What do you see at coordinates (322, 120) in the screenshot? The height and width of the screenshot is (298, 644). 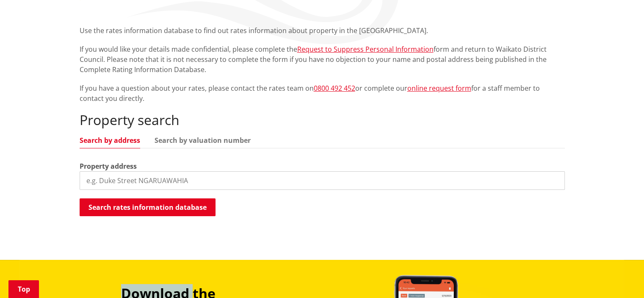 I see `h2: Property search` at bounding box center [322, 120].